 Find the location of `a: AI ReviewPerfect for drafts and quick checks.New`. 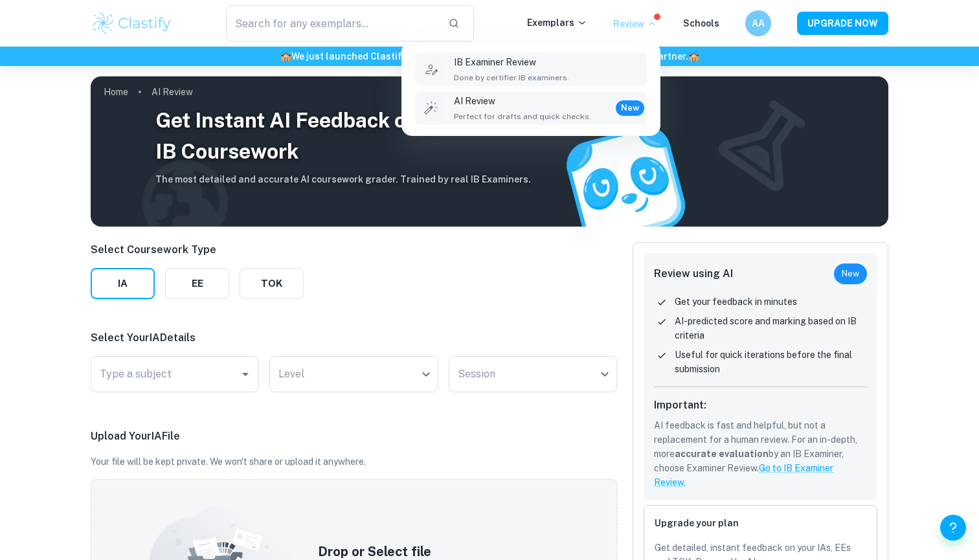

a: AI ReviewPerfect for drafts and quick checks.New is located at coordinates (531, 108).